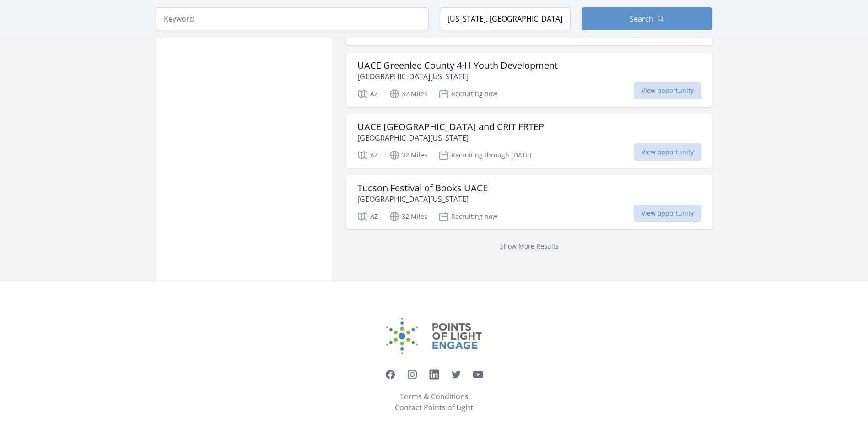  Describe the element at coordinates (647, 19) in the screenshot. I see `button: Search` at that location.